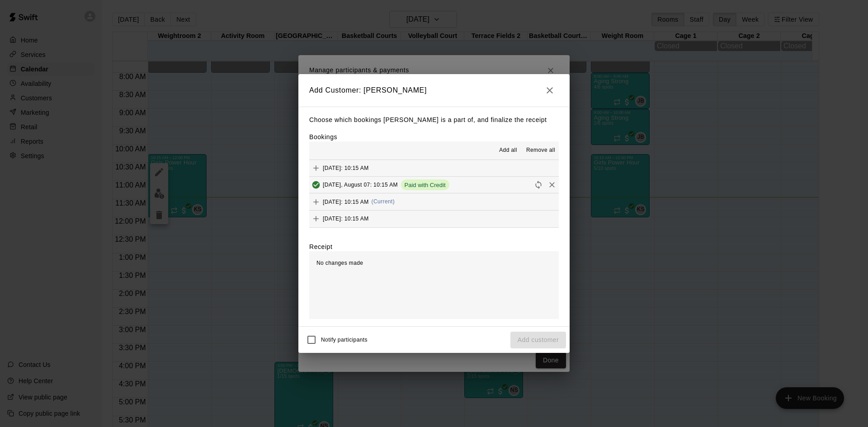 The height and width of the screenshot is (427, 868). Describe the element at coordinates (323, 137) in the screenshot. I see `label: Bookings` at that location.